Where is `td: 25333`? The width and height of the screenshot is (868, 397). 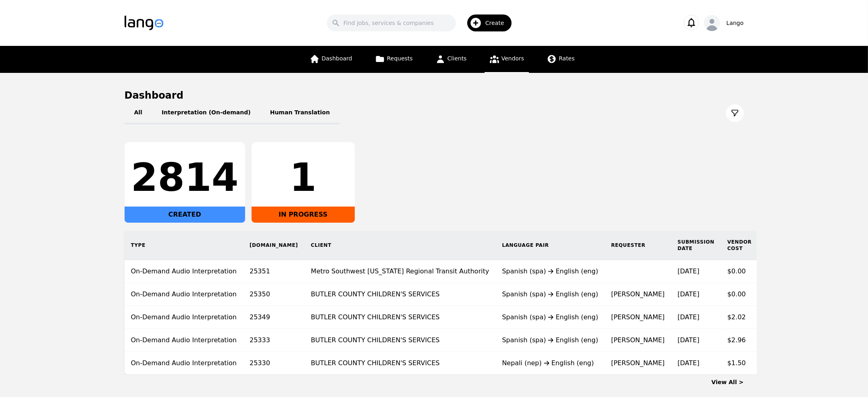 td: 25333 is located at coordinates (274, 340).